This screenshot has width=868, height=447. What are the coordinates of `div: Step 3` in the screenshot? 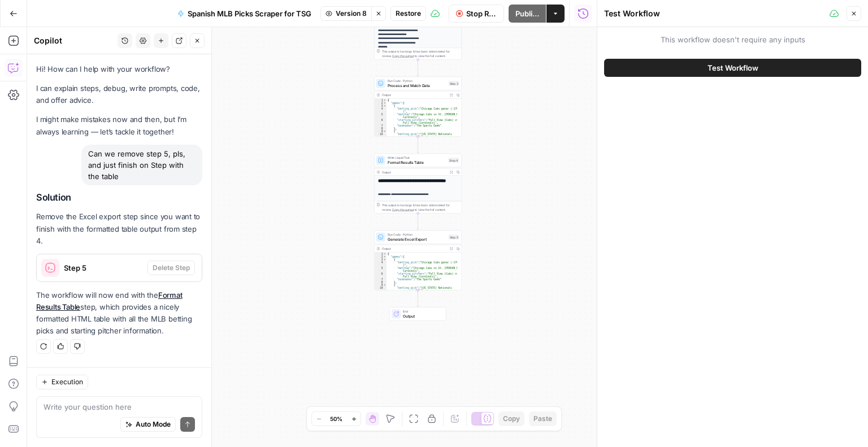 It's located at (454, 83).